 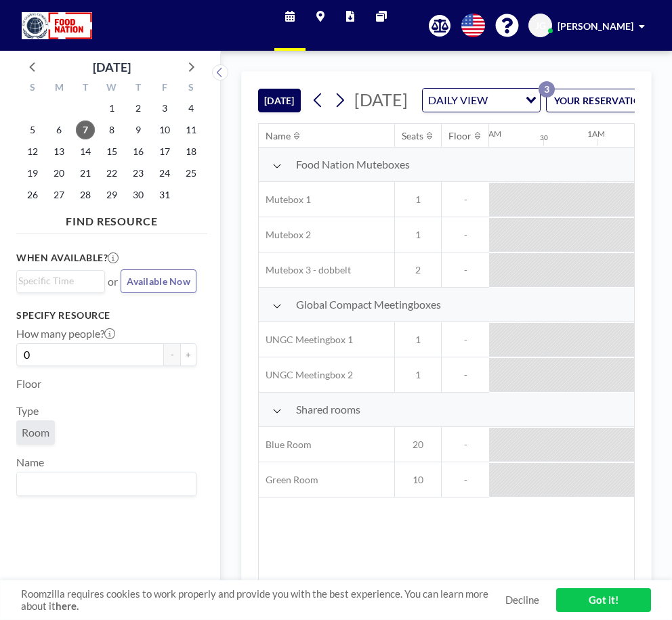 What do you see at coordinates (327, 409) in the screenshot?
I see `span: Shared rooms` at bounding box center [327, 409].